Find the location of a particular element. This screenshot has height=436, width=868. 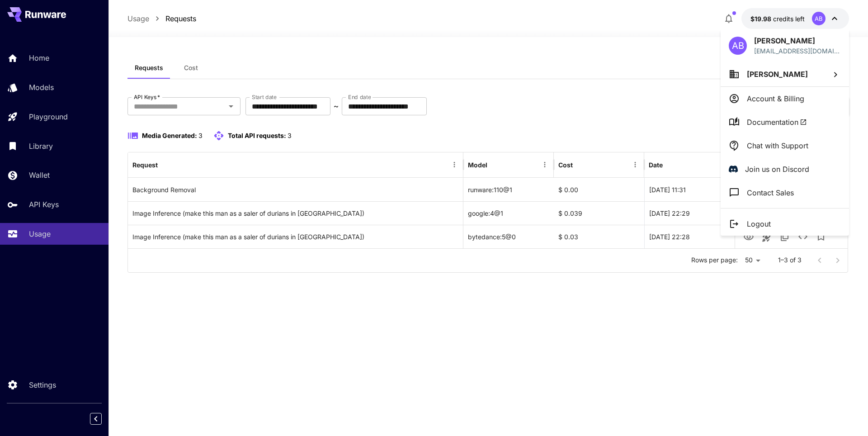

span: Documentation is located at coordinates (777, 122).